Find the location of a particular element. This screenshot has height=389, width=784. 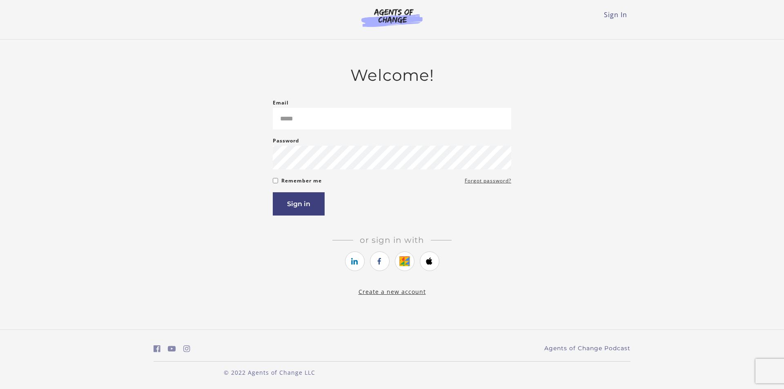

label: Remember me is located at coordinates (301, 181).